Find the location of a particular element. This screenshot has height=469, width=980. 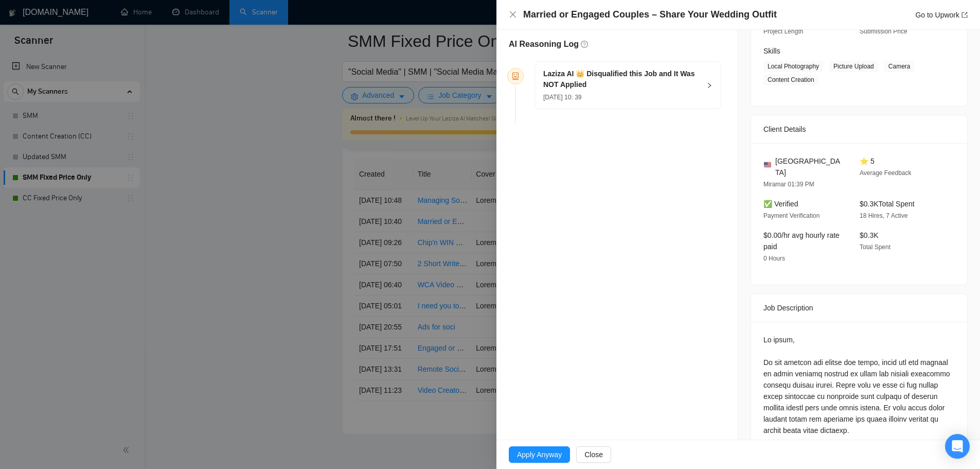

span: Picture Upload is located at coordinates (853, 67).